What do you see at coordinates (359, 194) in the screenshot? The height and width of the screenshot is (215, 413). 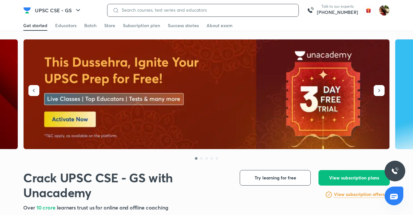 I see `h6: View subscription offers` at bounding box center [359, 194].